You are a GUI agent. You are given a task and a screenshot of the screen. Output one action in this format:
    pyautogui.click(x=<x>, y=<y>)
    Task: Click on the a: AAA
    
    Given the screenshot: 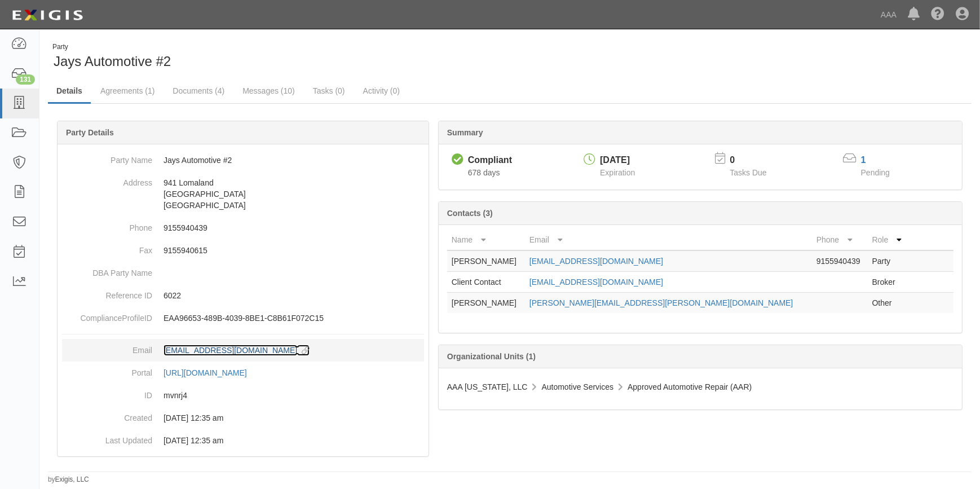 What is the action you would take?
    pyautogui.click(x=888, y=15)
    